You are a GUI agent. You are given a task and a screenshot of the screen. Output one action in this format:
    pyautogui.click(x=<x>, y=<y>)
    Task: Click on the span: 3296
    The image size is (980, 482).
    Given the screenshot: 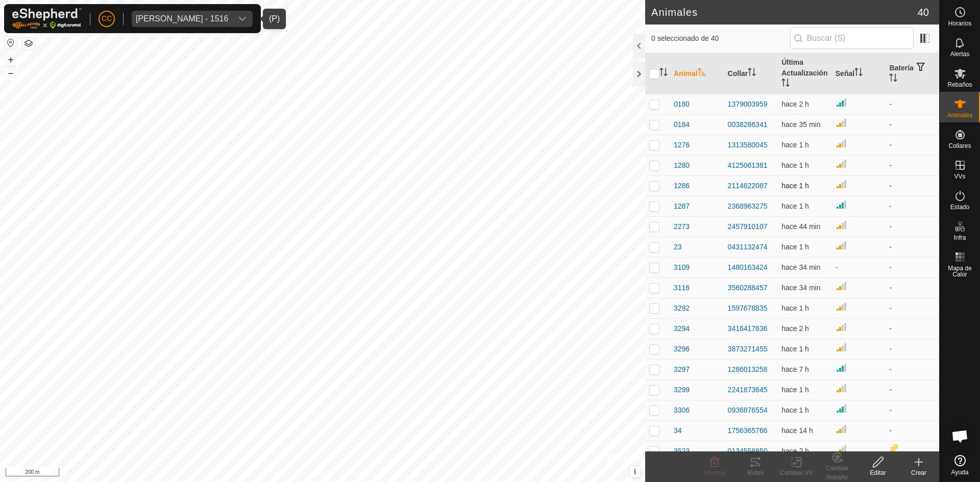 What is the action you would take?
    pyautogui.click(x=681, y=349)
    